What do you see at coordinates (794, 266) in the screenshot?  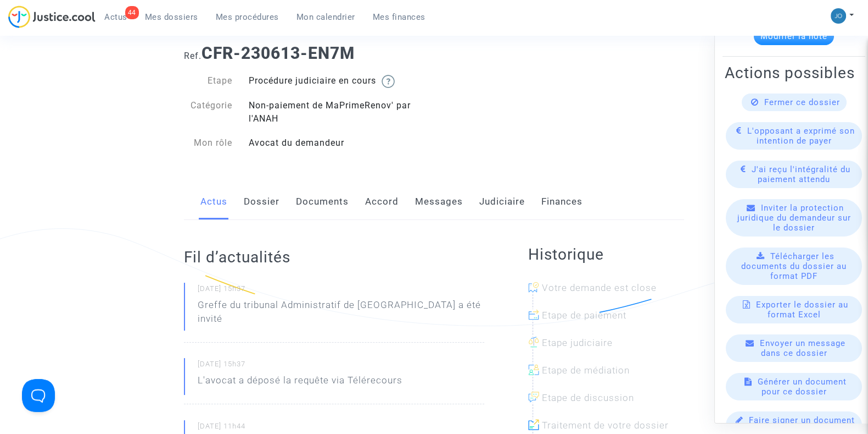 I see `span: Télécharger les documents du dossier au format PDF` at bounding box center [794, 266].